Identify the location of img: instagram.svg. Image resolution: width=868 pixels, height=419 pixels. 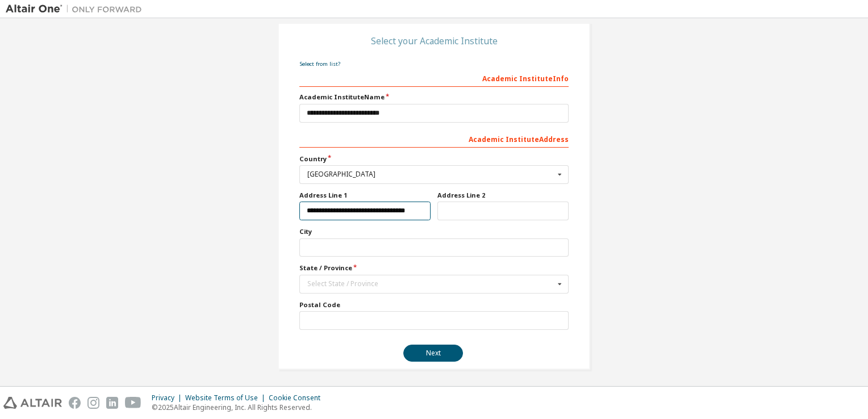
(93, 403).